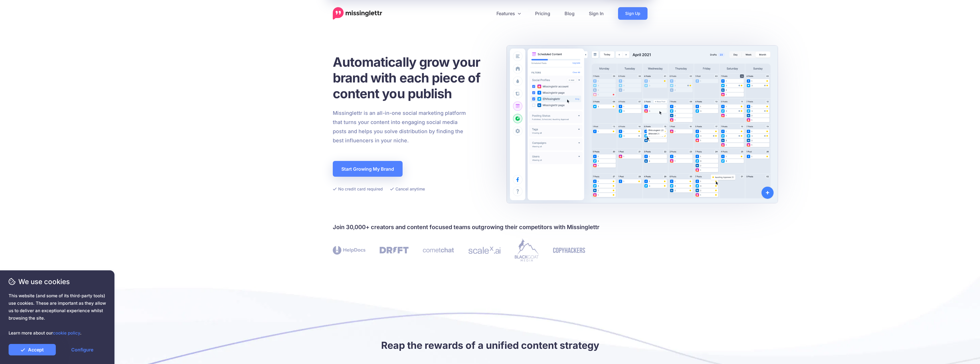 The image size is (980, 364). What do you see at coordinates (368, 169) in the screenshot?
I see `a: Start Growing My Brand` at bounding box center [368, 169].